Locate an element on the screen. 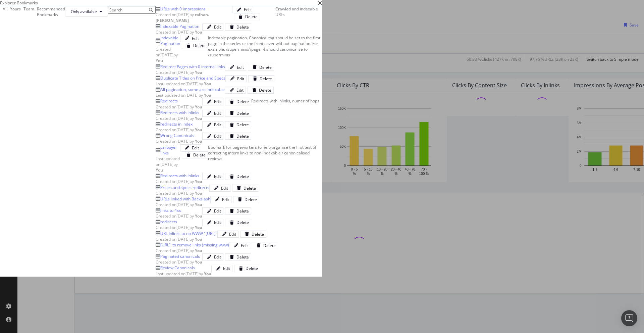 This screenshot has height=333, width=644. div: Redirects with Inlinks is located at coordinates (180, 113).